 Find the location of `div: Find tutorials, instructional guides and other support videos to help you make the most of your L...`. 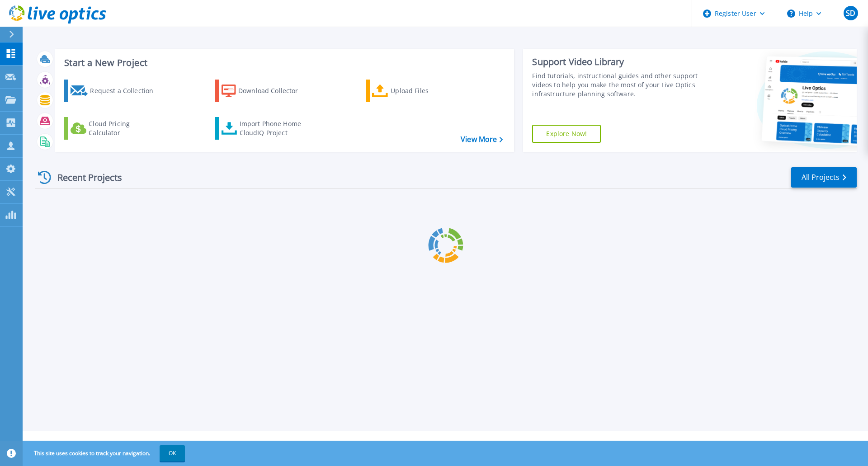

div: Find tutorials, instructional guides and other support videos to help you make the most of your L... is located at coordinates (616, 85).